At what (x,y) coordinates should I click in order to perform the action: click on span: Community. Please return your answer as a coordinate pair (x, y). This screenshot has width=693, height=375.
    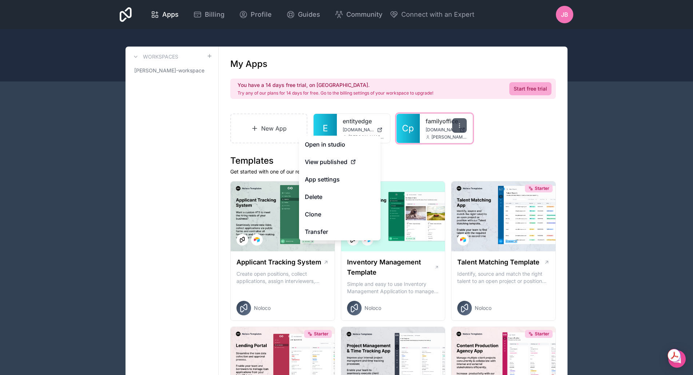
    Looking at the image, I should click on (364, 15).